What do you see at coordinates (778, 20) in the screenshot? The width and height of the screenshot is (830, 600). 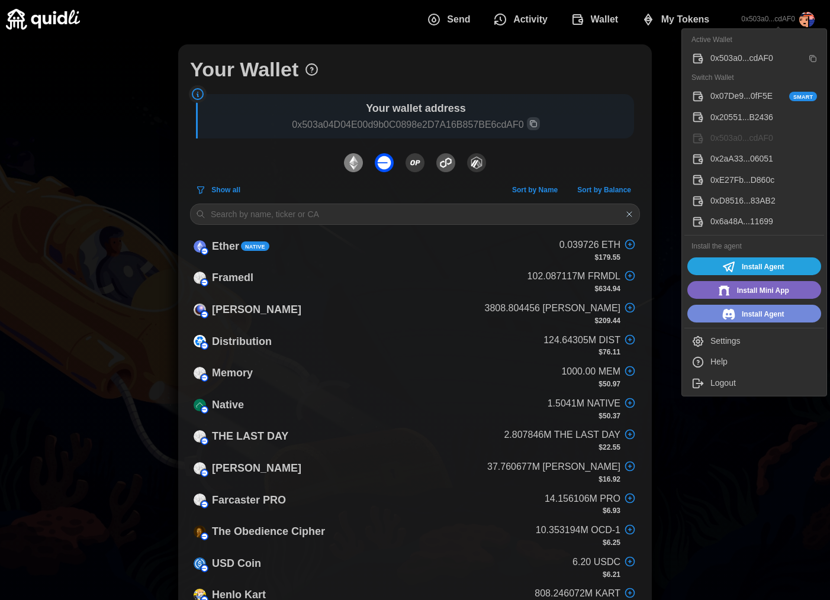 I see `button: 0x503a0...cdAF0` at bounding box center [778, 20].